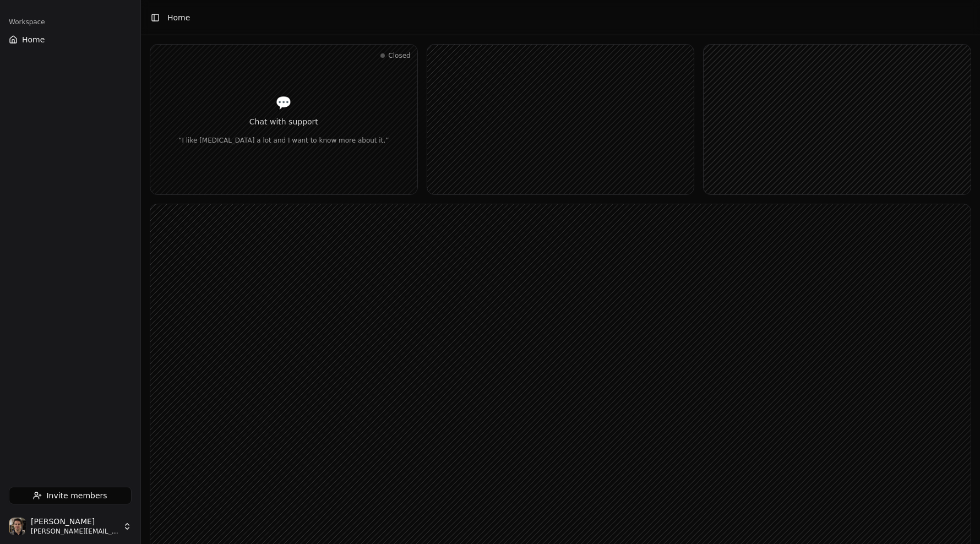 The image size is (980, 544). I want to click on div: Workspace, so click(70, 22).